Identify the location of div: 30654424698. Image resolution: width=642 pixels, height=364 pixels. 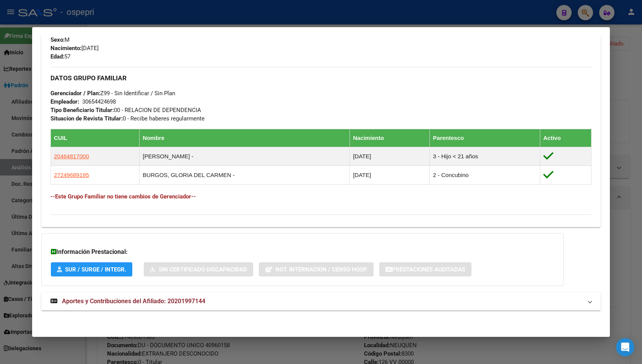
(99, 102).